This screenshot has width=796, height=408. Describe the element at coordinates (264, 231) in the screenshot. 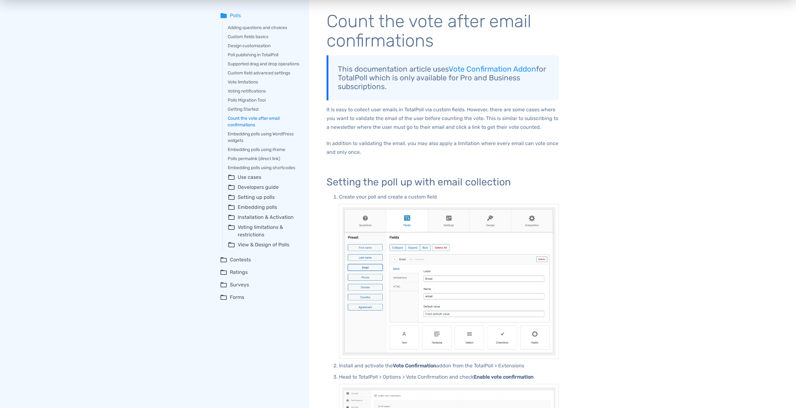

I see `summary: folder_openVoting limitations & restrictions` at that location.